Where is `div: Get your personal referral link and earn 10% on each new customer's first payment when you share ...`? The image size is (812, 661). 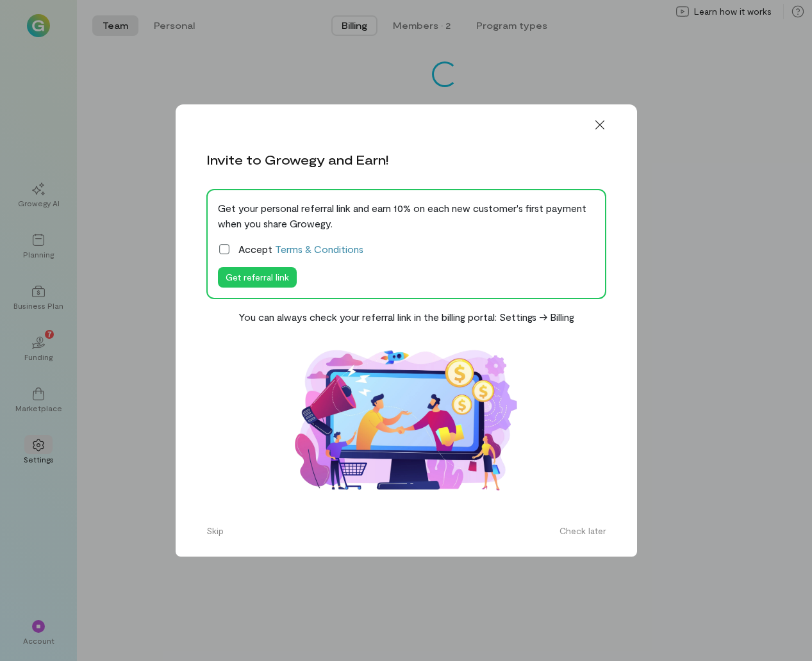
div: Get your personal referral link and earn 10% on each new customer's first payment when you share ... is located at coordinates (406, 216).